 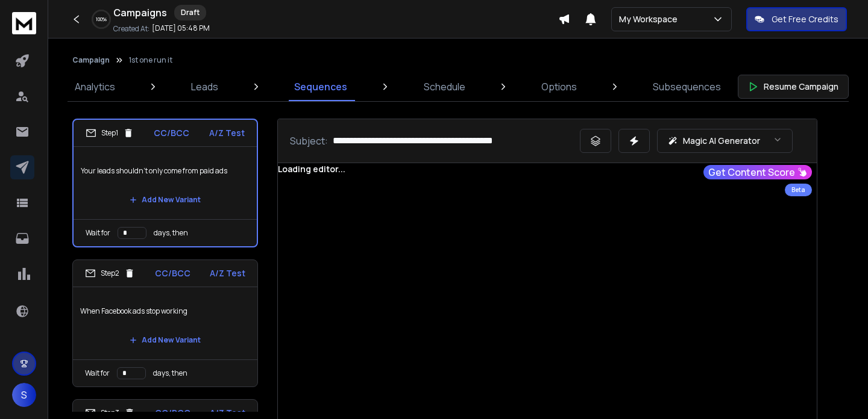 What do you see at coordinates (796, 19) in the screenshot?
I see `button: Get Free Credits` at bounding box center [796, 19].